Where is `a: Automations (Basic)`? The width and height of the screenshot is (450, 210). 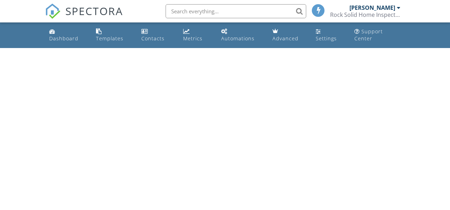
a: Automations (Basic) is located at coordinates (241, 35).